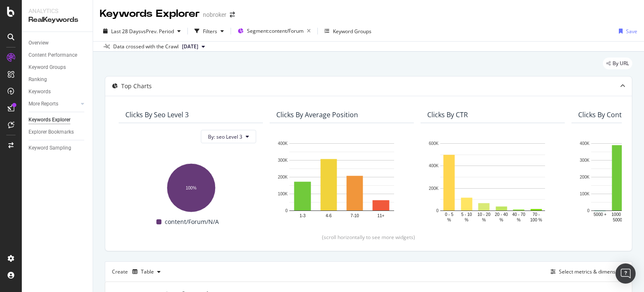 This screenshot has width=644, height=292. Describe the element at coordinates (50, 148) in the screenshot. I see `div: Keyword Sampling` at that location.